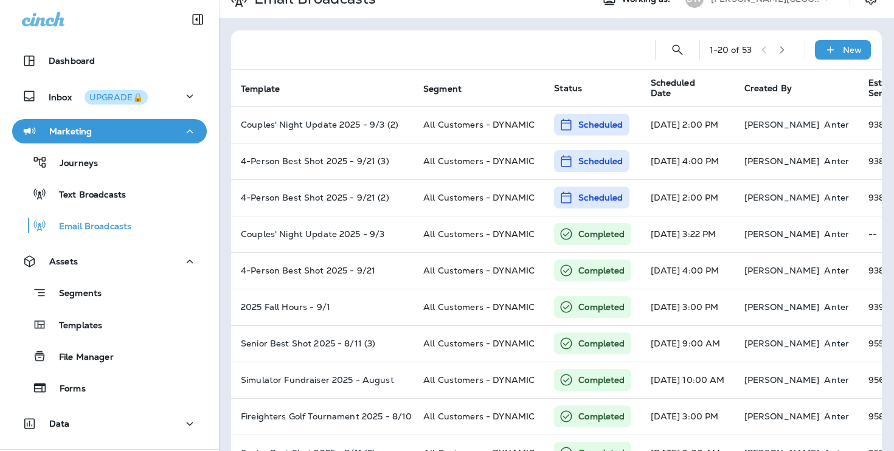 This screenshot has height=451, width=894. Describe the element at coordinates (109, 325) in the screenshot. I see `button: Templates` at that location.